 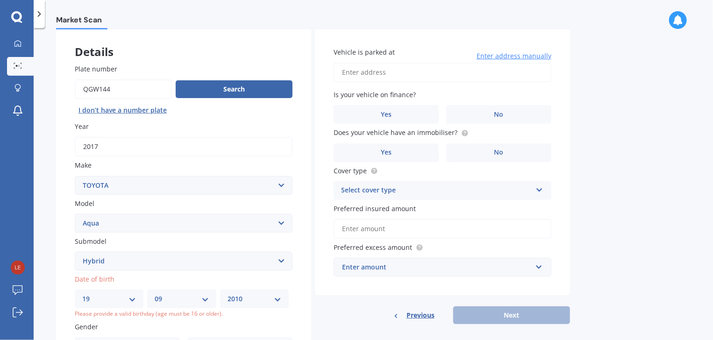 What do you see at coordinates (94, 279) in the screenshot?
I see `span: Date of birth` at bounding box center [94, 279].